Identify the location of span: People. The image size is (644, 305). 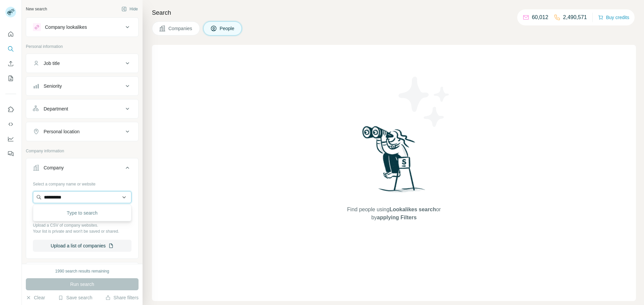
(227, 28).